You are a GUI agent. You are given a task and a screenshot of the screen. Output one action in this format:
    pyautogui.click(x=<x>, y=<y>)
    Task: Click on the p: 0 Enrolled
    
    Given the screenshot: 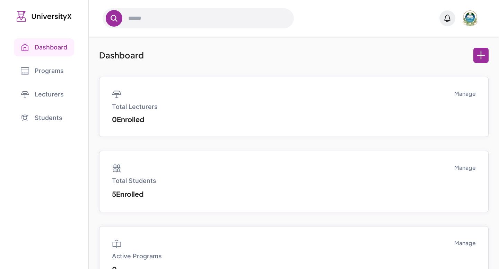 What is the action you would take?
    pyautogui.click(x=135, y=119)
    